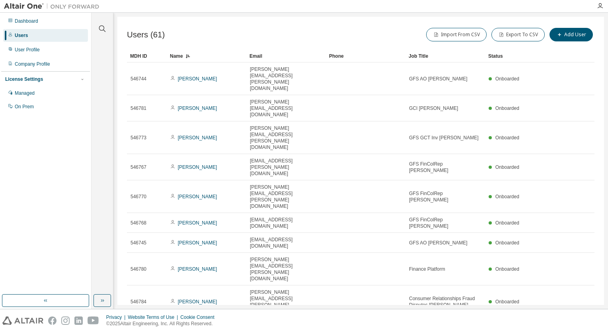 The height and width of the screenshot is (332, 608). Describe the element at coordinates (138, 302) in the screenshot. I see `span: 546784` at that location.